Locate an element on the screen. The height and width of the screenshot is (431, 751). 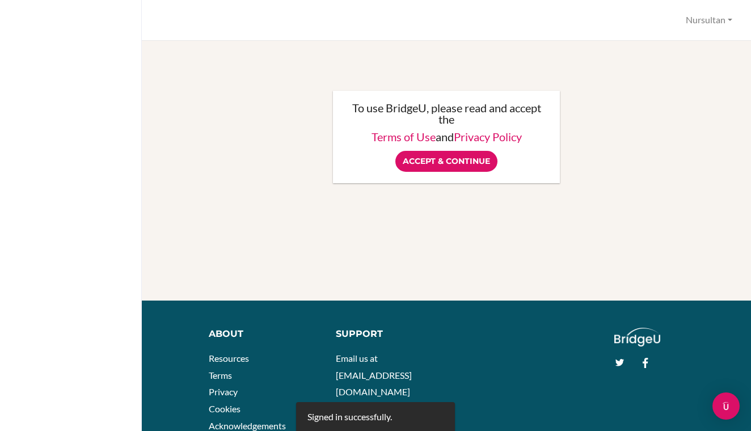
button: Nursultan is located at coordinates (709, 20).